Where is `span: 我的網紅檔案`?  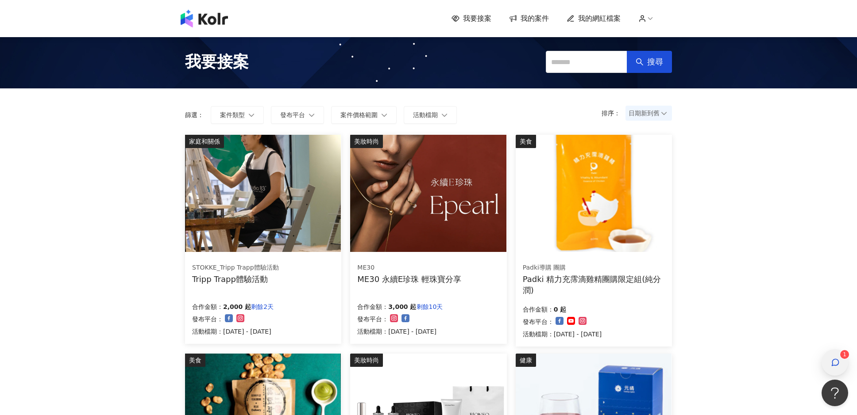 span: 我的網紅檔案 is located at coordinates (599, 19).